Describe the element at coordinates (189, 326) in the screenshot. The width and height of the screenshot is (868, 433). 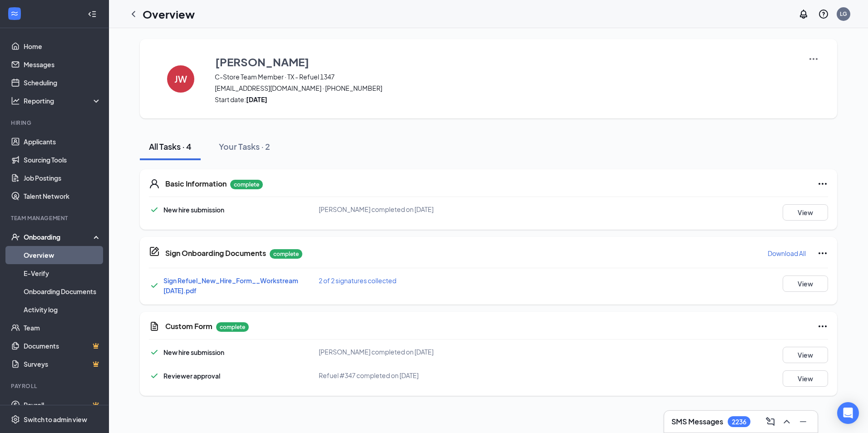
I see `h5: Custom Form` at that location.